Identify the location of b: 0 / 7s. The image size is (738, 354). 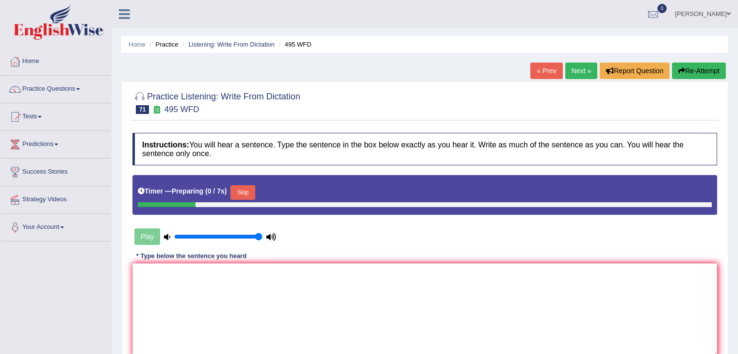
(216, 191).